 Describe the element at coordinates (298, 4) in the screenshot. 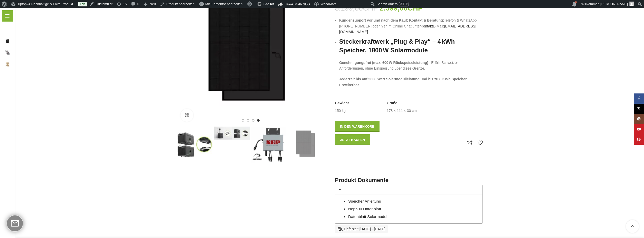

I see `span: Rank Math SEO` at that location.